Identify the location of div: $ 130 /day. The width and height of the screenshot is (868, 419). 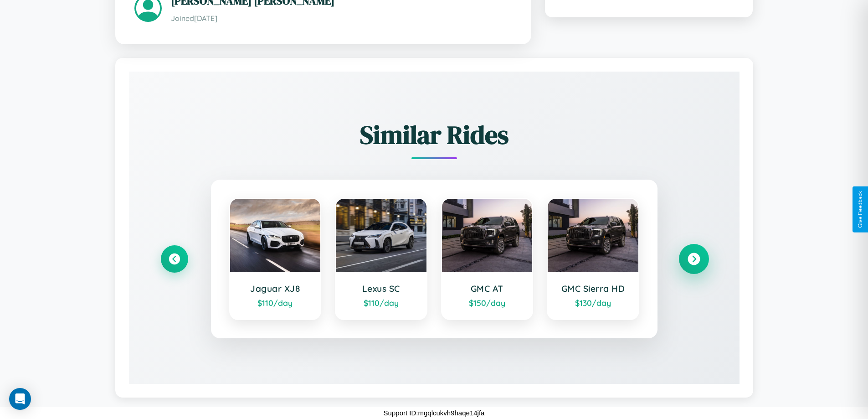
(593, 303).